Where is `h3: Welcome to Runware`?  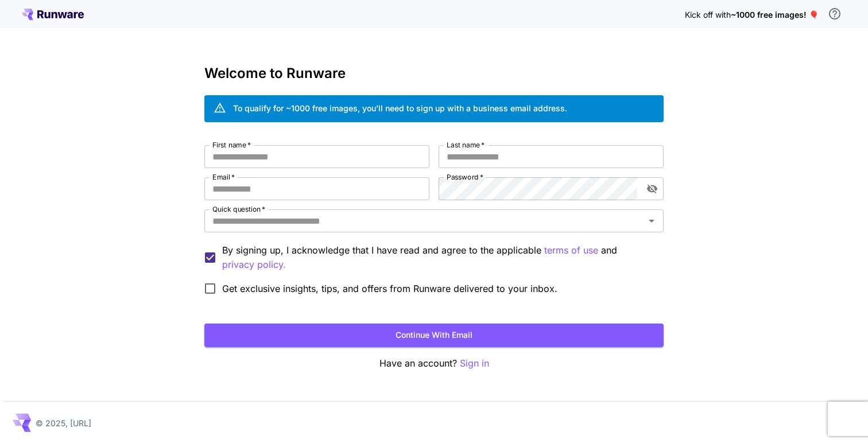 h3: Welcome to Runware is located at coordinates (434, 74).